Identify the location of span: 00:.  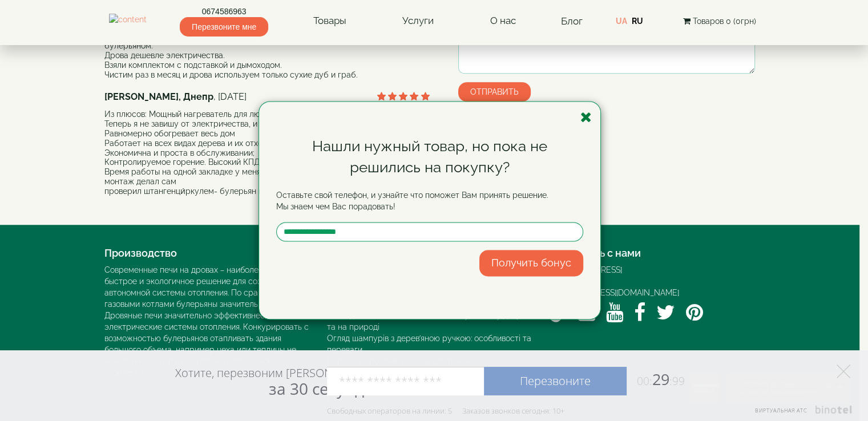
(644, 381).